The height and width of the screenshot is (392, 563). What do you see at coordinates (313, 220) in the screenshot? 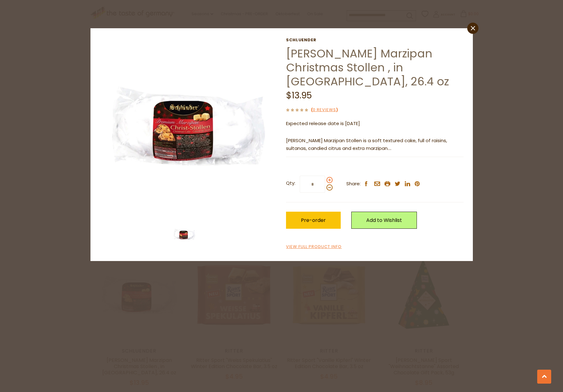
I see `button: Pre-order` at bounding box center [313, 220].